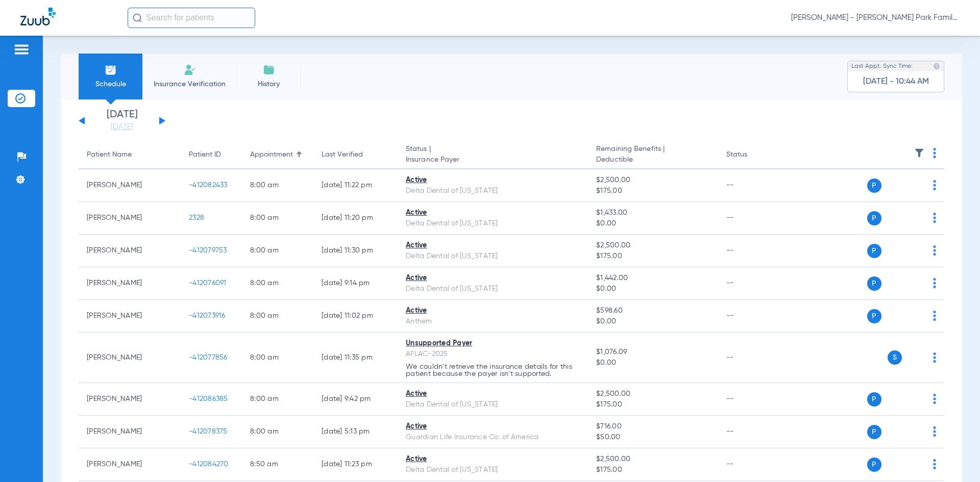 The image size is (980, 482). Describe the element at coordinates (208, 358) in the screenshot. I see `span: -412077856` at that location.